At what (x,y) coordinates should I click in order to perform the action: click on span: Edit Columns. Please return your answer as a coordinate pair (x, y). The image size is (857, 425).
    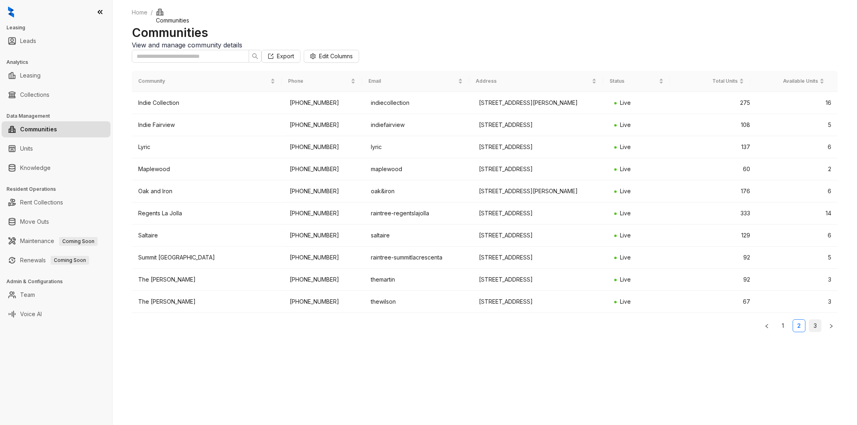
    Looking at the image, I should click on (336, 56).